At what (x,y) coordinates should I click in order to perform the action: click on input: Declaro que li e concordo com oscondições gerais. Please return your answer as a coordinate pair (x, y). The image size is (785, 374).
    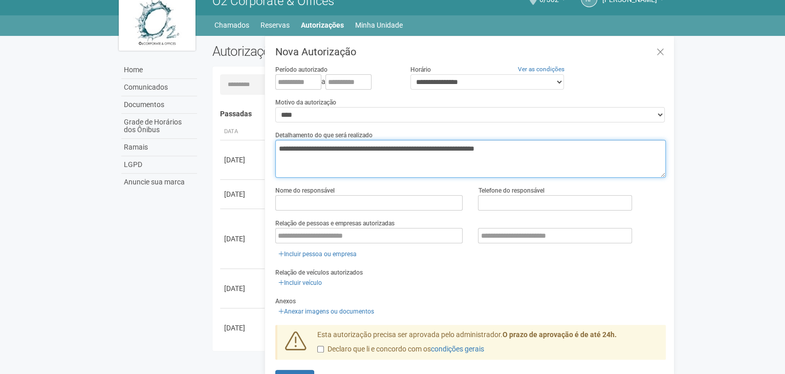
    Looking at the image, I should click on (320, 349).